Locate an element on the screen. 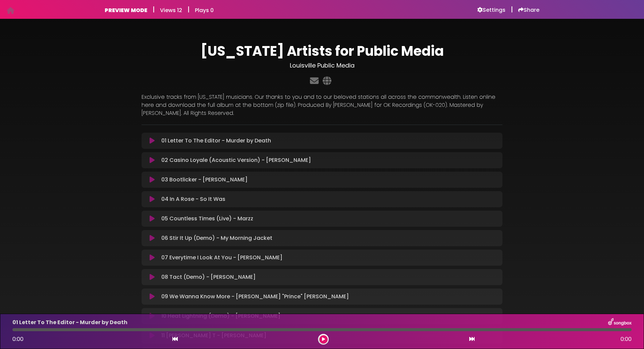 This screenshot has height=349, width=644. p: 04 In A Rose - So It Was is located at coordinates (193, 199).